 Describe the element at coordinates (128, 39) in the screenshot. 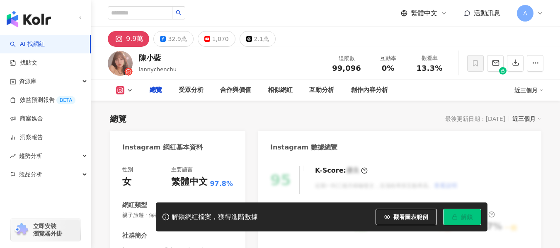

I see `button: 9.9萬` at that location.